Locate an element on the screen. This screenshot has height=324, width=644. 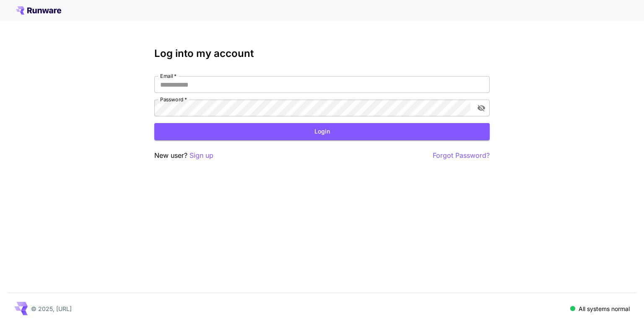
button: toggle password visibility is located at coordinates (481, 108).